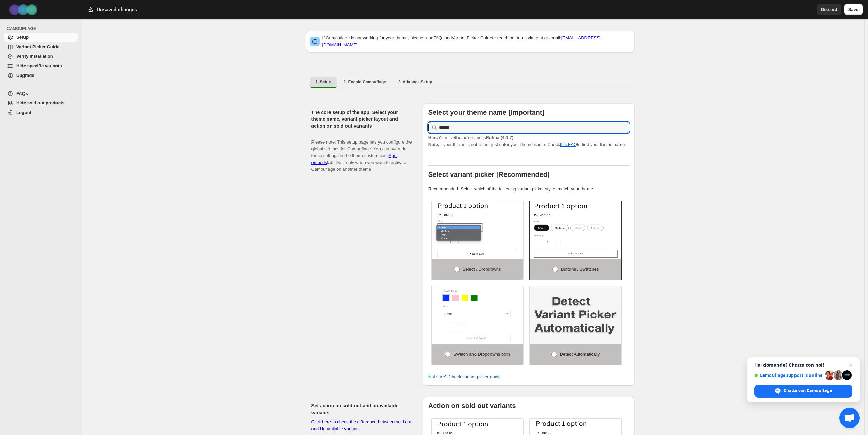 Image resolution: width=868 pixels, height=435 pixels. What do you see at coordinates (853, 9) in the screenshot?
I see `span: Save` at bounding box center [853, 9].